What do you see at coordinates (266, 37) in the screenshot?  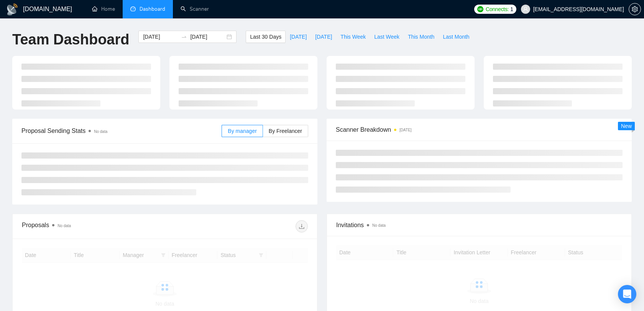 I see `span: Last 30 Days` at bounding box center [266, 37].